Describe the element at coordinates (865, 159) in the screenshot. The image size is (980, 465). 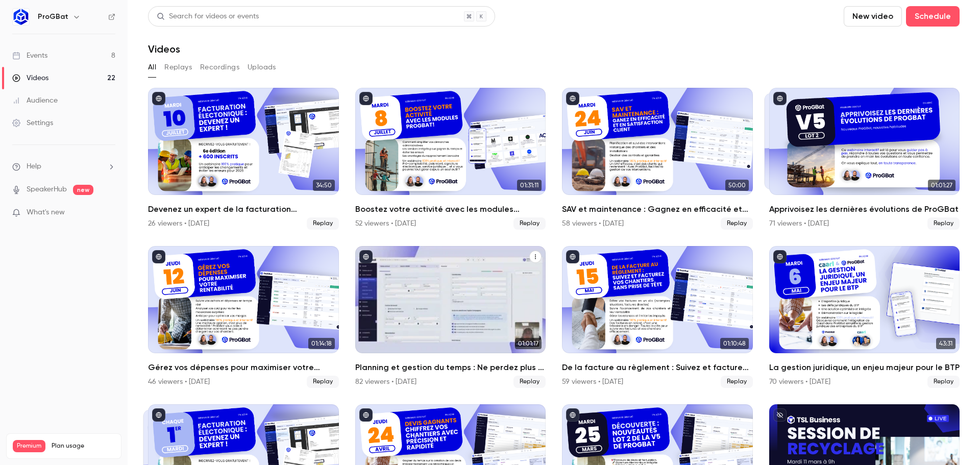
I see `li: Apprivoisez les dernières évolutions de ProGBat` at that location.